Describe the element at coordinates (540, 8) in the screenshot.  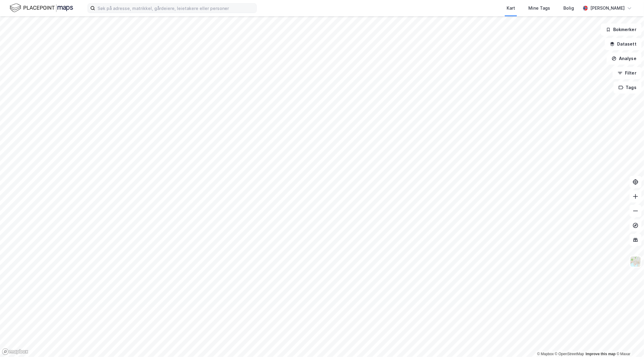
I see `div: Mine Tags` at that location.